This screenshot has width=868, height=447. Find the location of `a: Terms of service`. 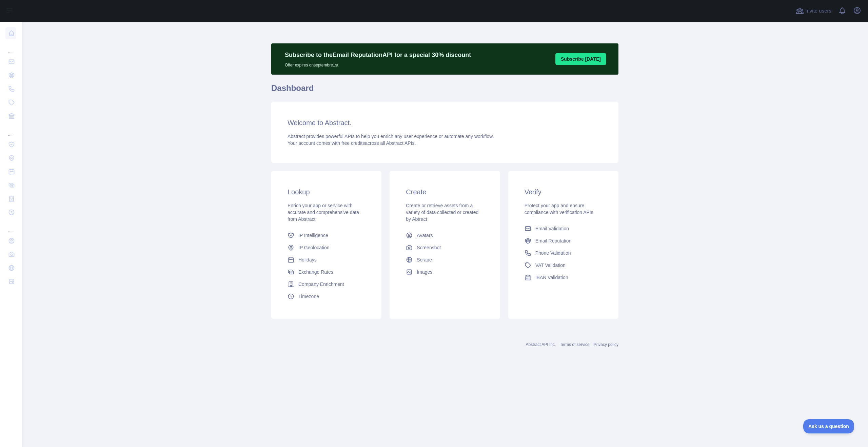

a: Terms of service is located at coordinates (575, 344).